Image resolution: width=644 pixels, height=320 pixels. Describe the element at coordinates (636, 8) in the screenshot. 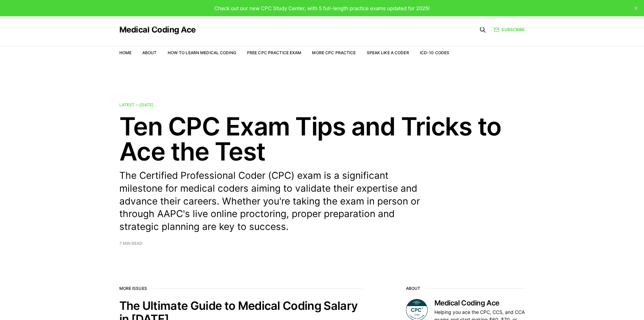

I see `button: close` at that location.